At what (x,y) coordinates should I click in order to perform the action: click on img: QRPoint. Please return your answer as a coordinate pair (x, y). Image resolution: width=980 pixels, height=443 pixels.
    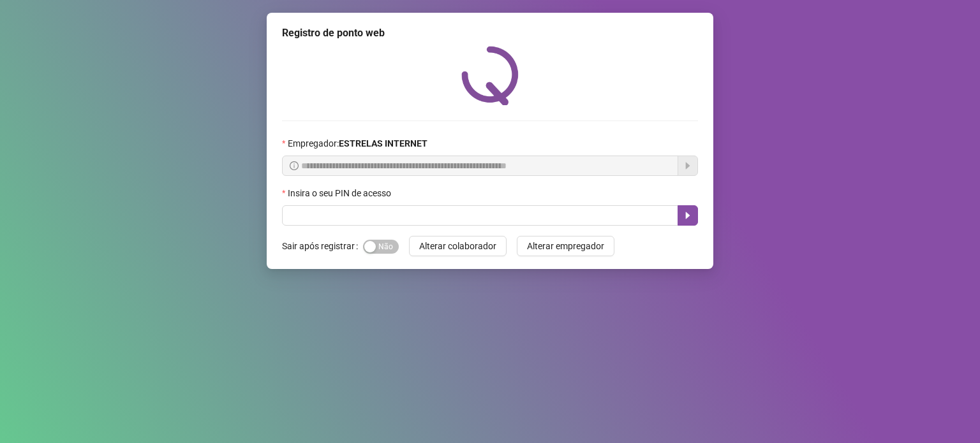
    Looking at the image, I should click on (490, 75).